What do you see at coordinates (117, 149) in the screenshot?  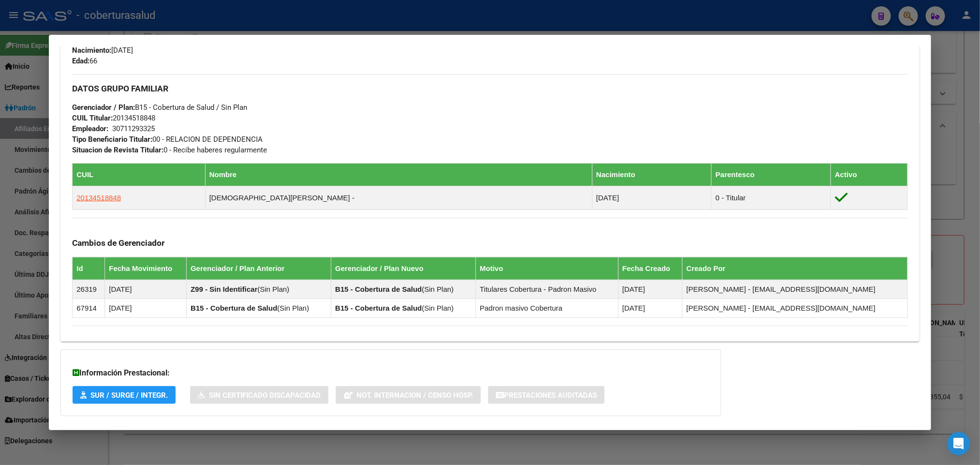 I see `strong: Situacion de Revista Titular:` at bounding box center [117, 149].